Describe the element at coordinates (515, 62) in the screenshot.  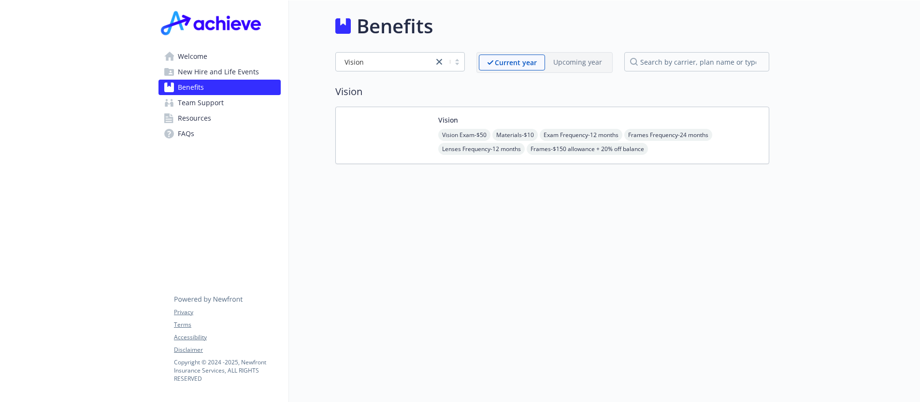
I see `p: Current year` at that location.